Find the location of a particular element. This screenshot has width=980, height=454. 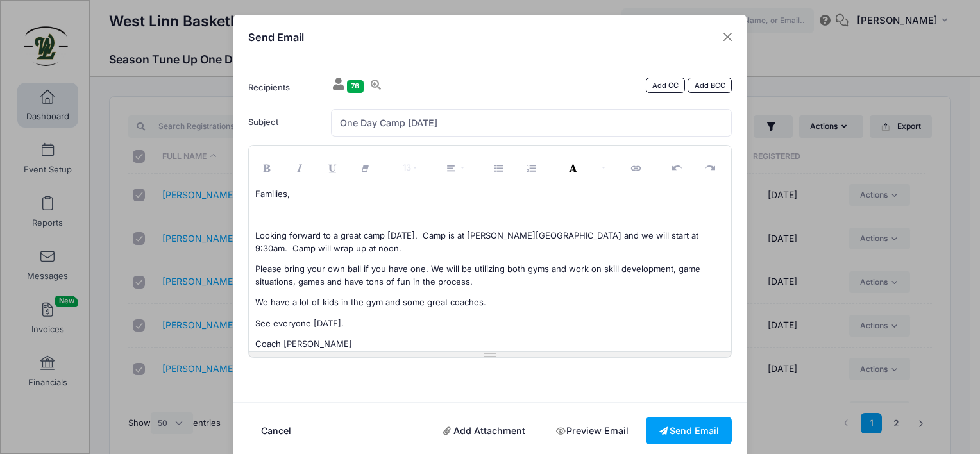

button: Font Size is located at coordinates (410, 168).